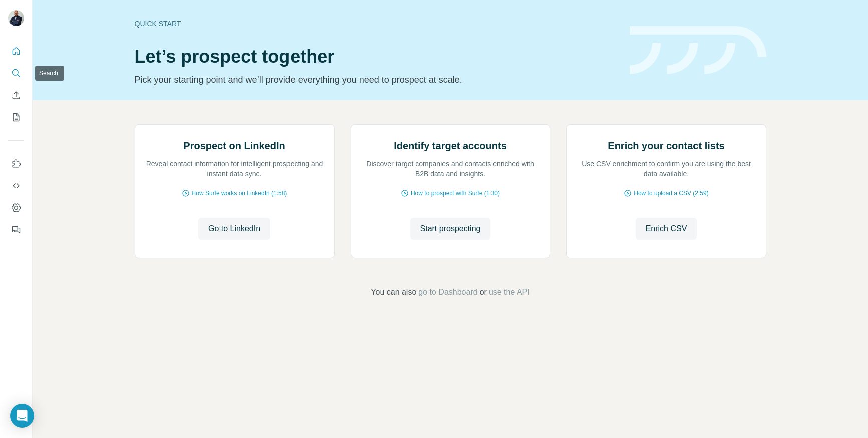 The image size is (868, 438). I want to click on button: Feedback, so click(16, 230).